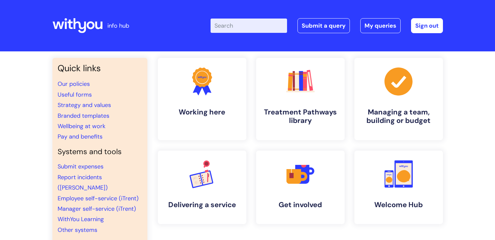  I want to click on a: My queries, so click(380, 26).